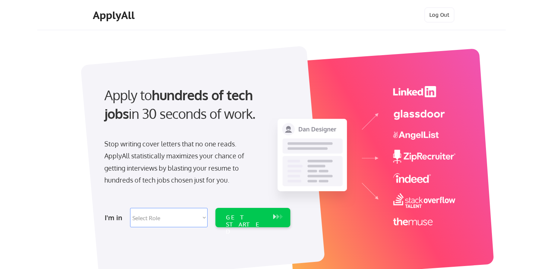 This screenshot has width=543, height=269. I want to click on strong: hundreds of tech jobs, so click(180, 104).